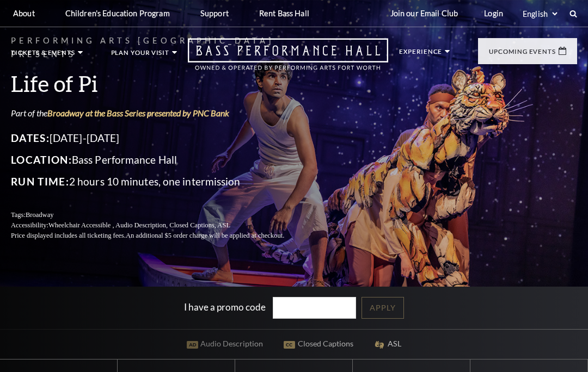 The width and height of the screenshot is (588, 372). I want to click on p: Accessibility:, so click(160, 225).